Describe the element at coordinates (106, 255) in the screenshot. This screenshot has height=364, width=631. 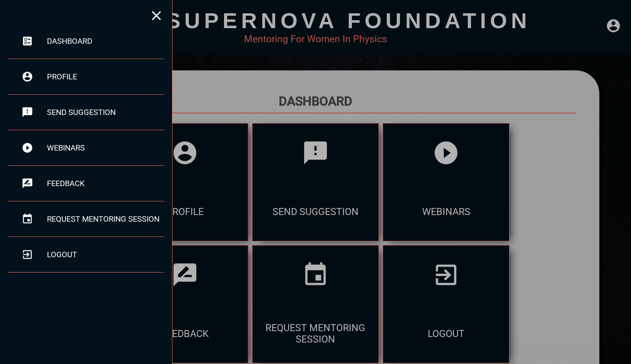
I see `div: logout` at that location.